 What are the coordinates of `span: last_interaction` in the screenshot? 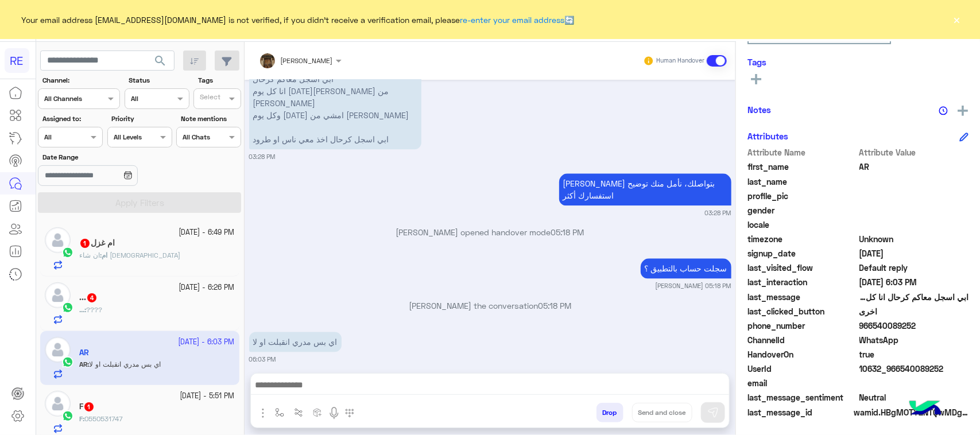 It's located at (802, 282).